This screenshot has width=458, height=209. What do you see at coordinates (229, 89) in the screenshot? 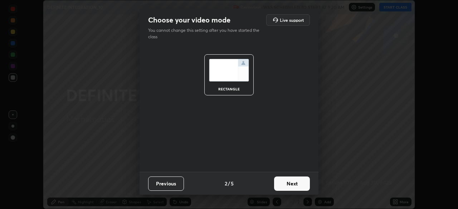
I see `div: rectangle` at bounding box center [229, 89].